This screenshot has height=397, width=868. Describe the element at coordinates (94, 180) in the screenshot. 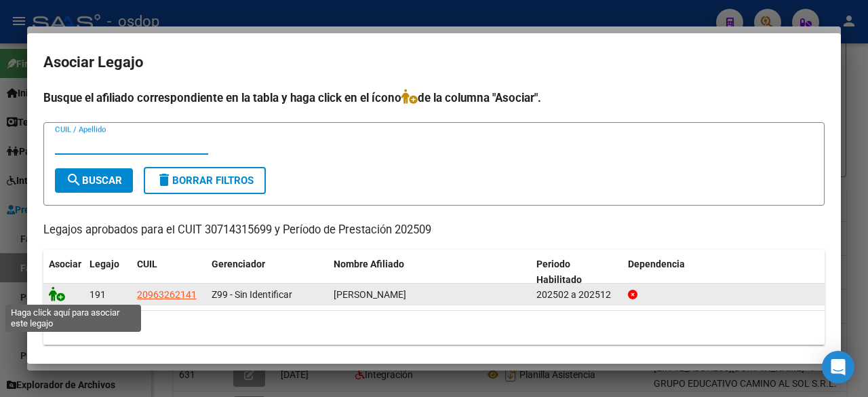

I see `span: Buscar` at that location.